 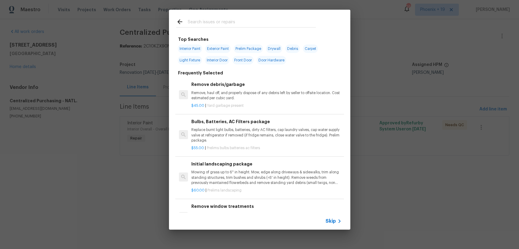 What do you see at coordinates (272, 60) in the screenshot?
I see `span: Door Hardware` at bounding box center [272, 60].